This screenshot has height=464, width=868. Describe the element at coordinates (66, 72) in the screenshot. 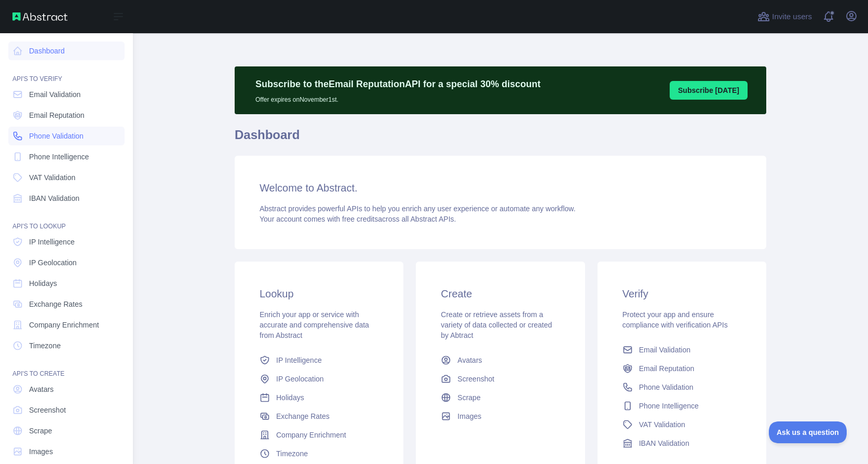

I see `div: API'S TO VERIFY` at that location.